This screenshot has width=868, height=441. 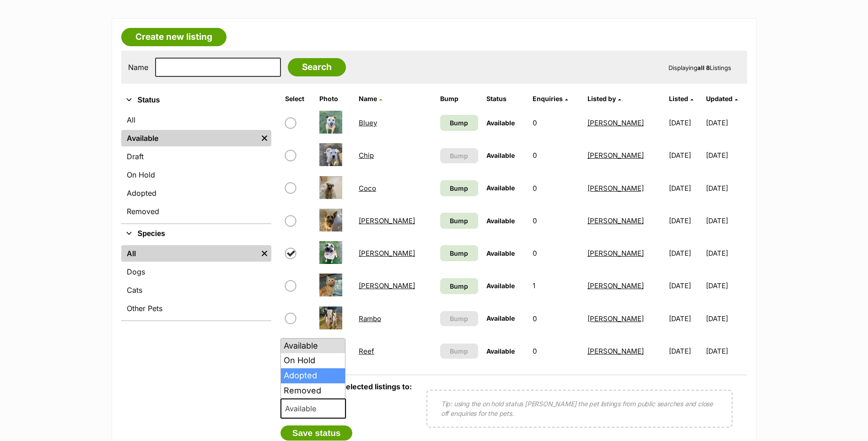 I want to click on a: Enquiries, so click(x=550, y=98).